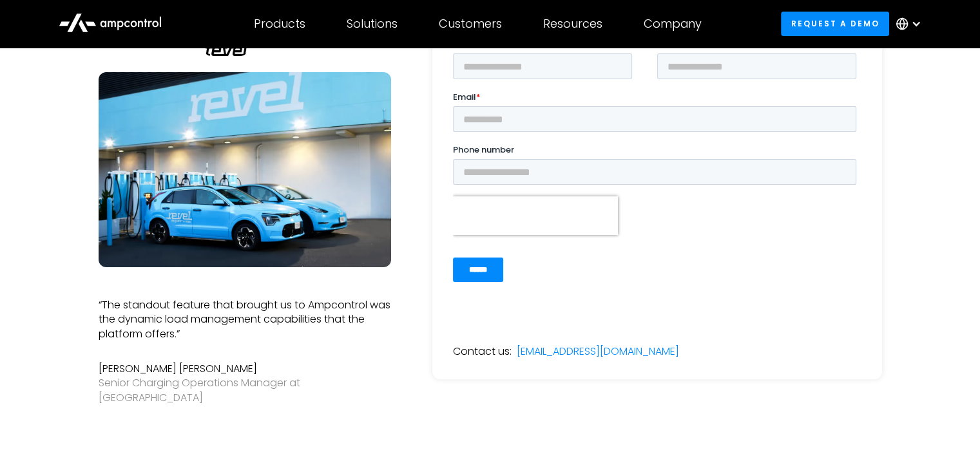 The image size is (980, 470). Describe the element at coordinates (482, 352) in the screenshot. I see `div: Contact us:` at that location.